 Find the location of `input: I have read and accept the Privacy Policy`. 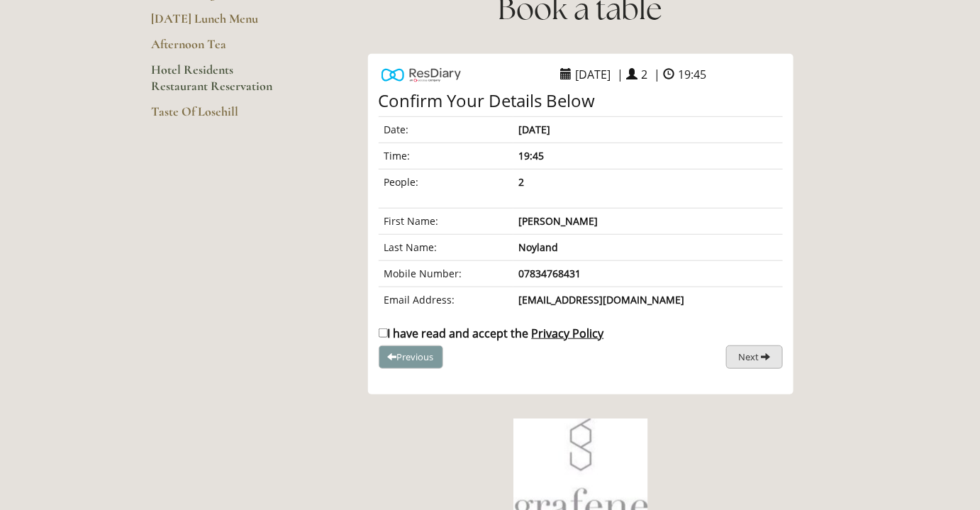

input: I have read and accept the Privacy Policy is located at coordinates (382, 332).